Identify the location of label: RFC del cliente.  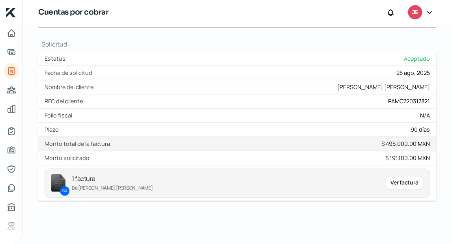
(65, 101).